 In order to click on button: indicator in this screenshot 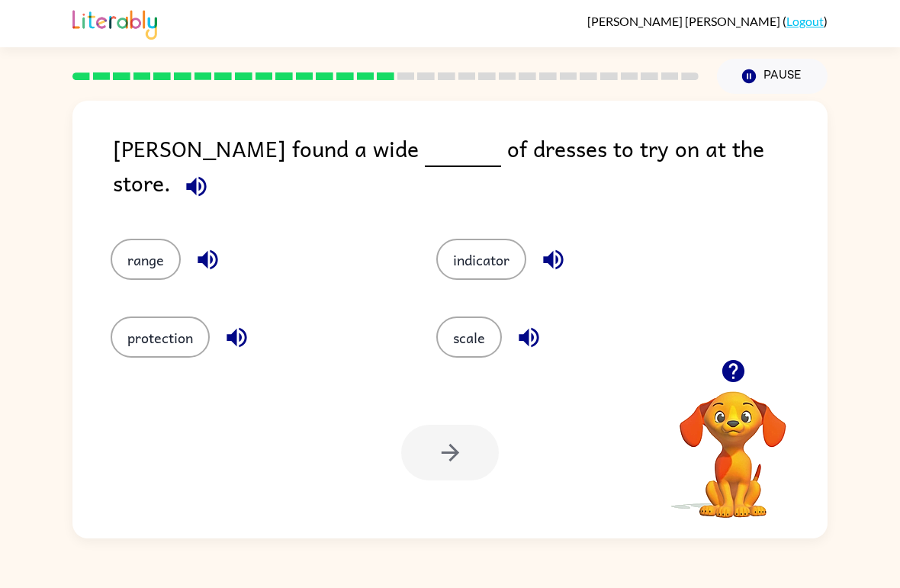, I will do `click(481, 259)`.